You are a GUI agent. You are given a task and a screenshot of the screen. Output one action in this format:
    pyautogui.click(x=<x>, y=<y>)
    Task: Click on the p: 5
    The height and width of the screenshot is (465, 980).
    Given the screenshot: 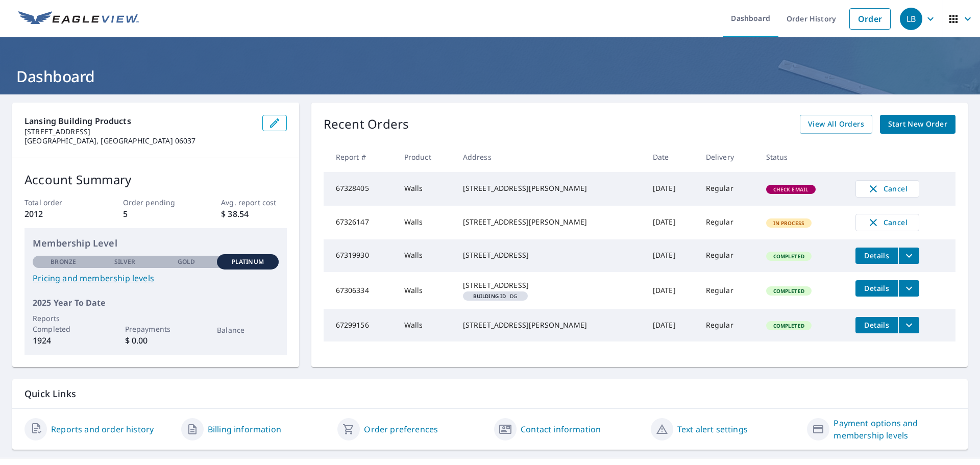 What is the action you would take?
    pyautogui.click(x=156, y=214)
    